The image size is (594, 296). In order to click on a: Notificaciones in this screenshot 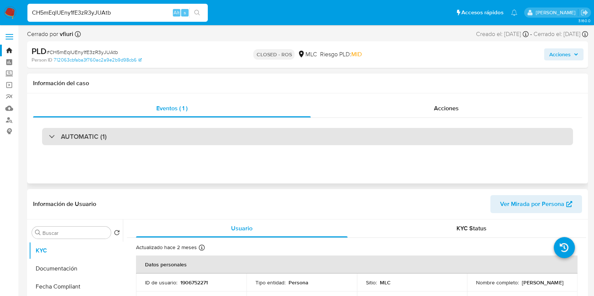, I will do `click(514, 12)`.